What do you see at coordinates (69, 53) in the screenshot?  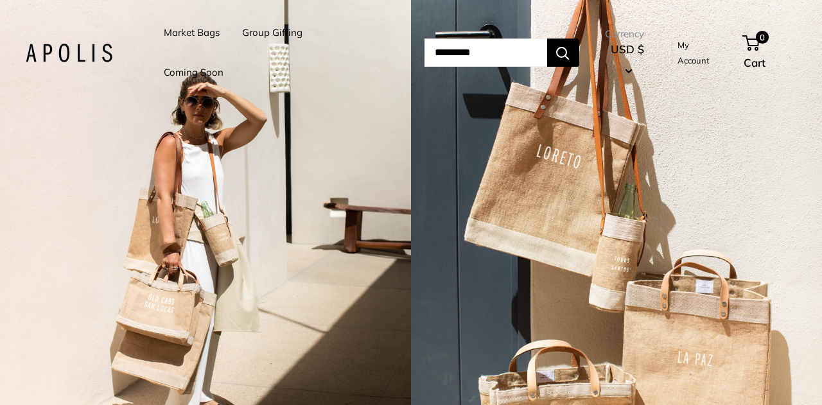 I see `img: Apolis` at bounding box center [69, 53].